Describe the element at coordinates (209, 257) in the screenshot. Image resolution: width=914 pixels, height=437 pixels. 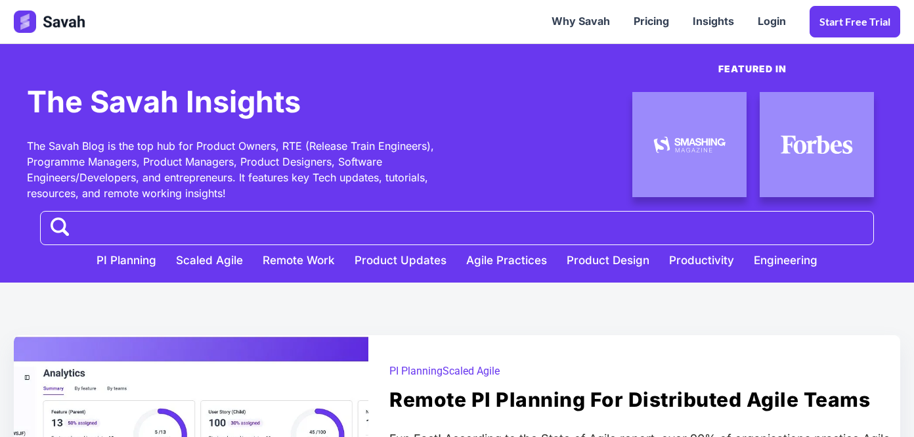
I see `a: Scaled Agile` at that location.